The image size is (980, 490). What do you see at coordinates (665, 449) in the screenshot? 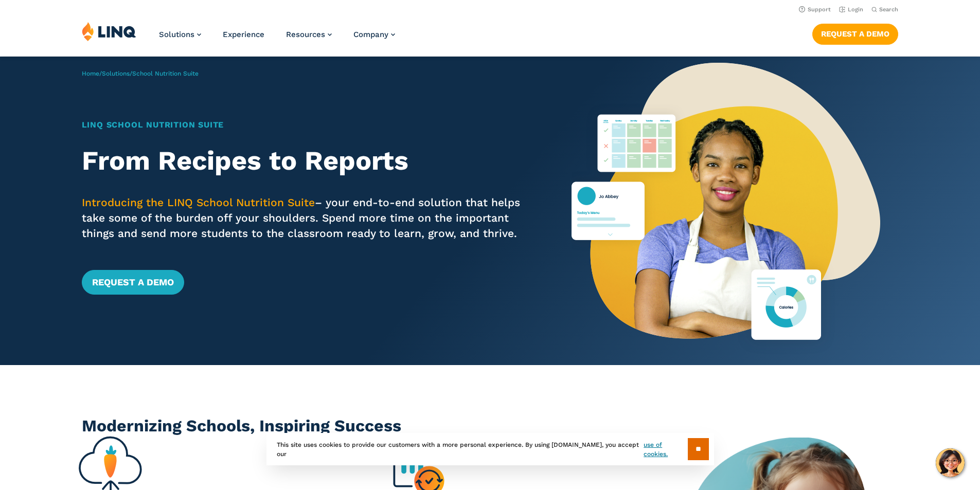
I see `a: use of cookies.` at bounding box center [665, 449].